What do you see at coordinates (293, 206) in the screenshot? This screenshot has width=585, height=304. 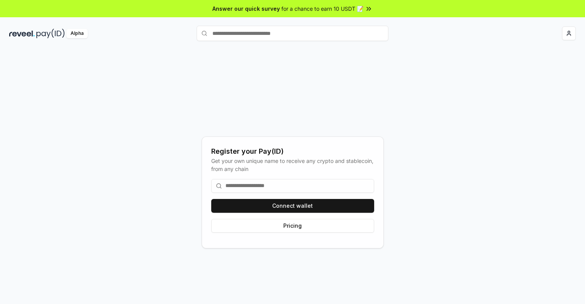 I see `button: Connect wallet` at bounding box center [293, 206].